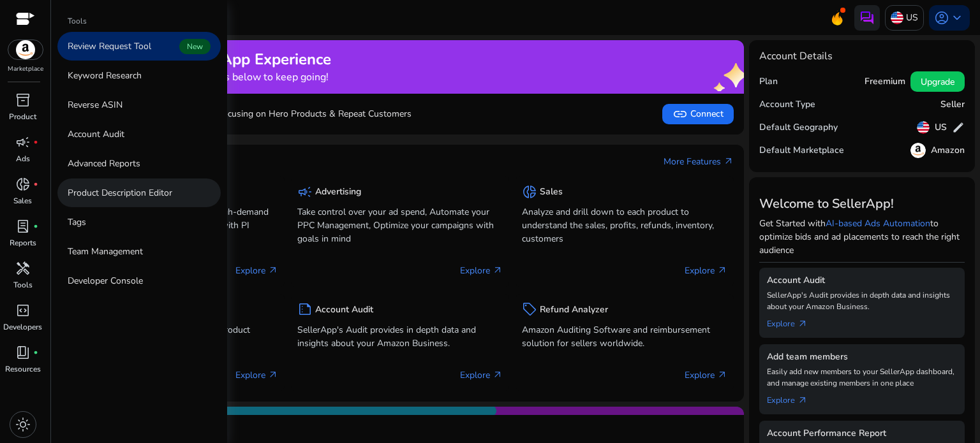 This screenshot has height=443, width=980. What do you see at coordinates (23, 158) in the screenshot?
I see `p: Ads` at bounding box center [23, 158].